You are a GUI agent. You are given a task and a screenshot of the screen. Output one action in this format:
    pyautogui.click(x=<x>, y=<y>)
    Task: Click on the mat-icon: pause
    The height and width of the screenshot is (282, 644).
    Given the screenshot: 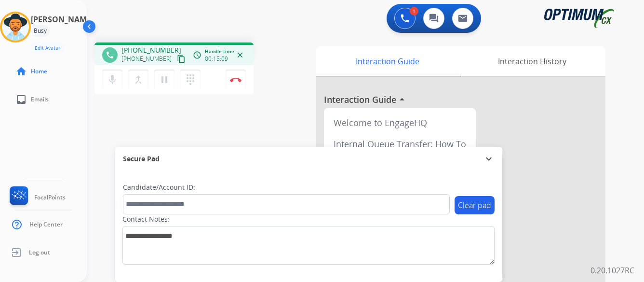 What is the action you would take?
    pyautogui.click(x=164, y=79)
    